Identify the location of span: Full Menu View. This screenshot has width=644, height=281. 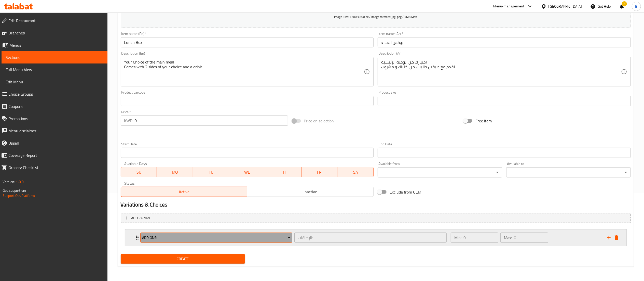
(55, 70).